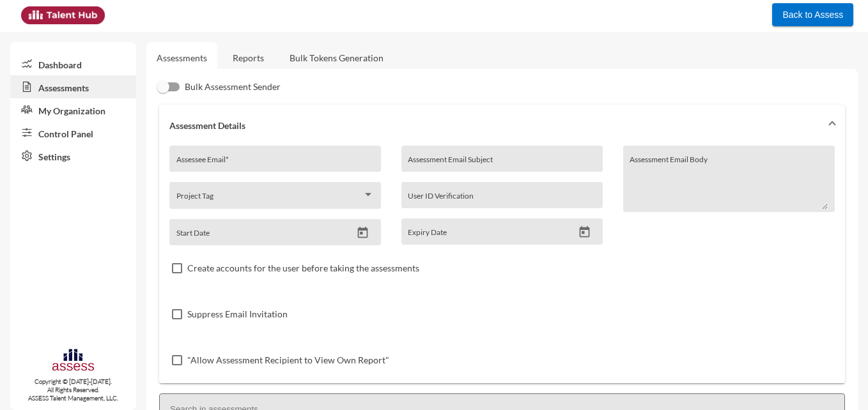 This screenshot has height=410, width=868. Describe the element at coordinates (812, 15) in the screenshot. I see `span: Back to Assess` at that location.